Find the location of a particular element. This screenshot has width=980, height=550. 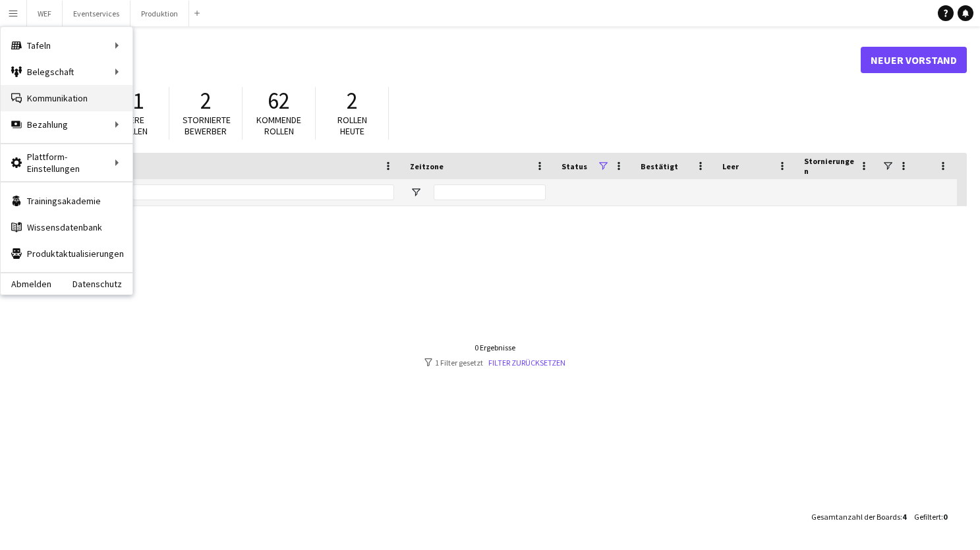

a: Neuer Vorstand is located at coordinates (913, 60).